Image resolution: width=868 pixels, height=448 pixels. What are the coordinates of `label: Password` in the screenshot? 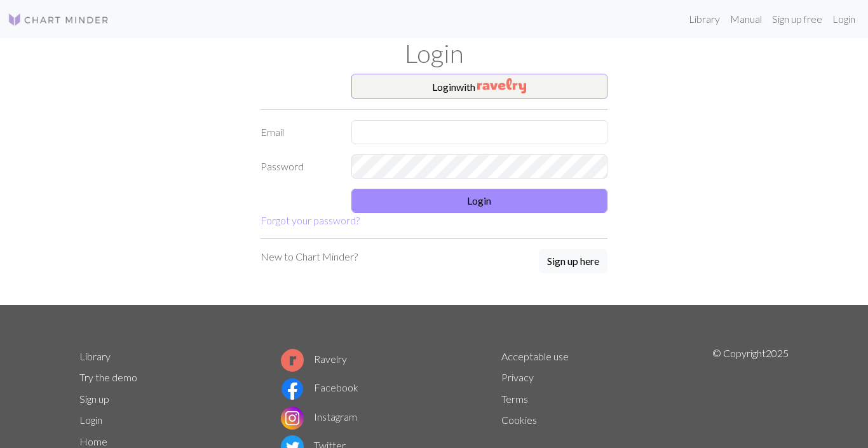 It's located at (298, 166).